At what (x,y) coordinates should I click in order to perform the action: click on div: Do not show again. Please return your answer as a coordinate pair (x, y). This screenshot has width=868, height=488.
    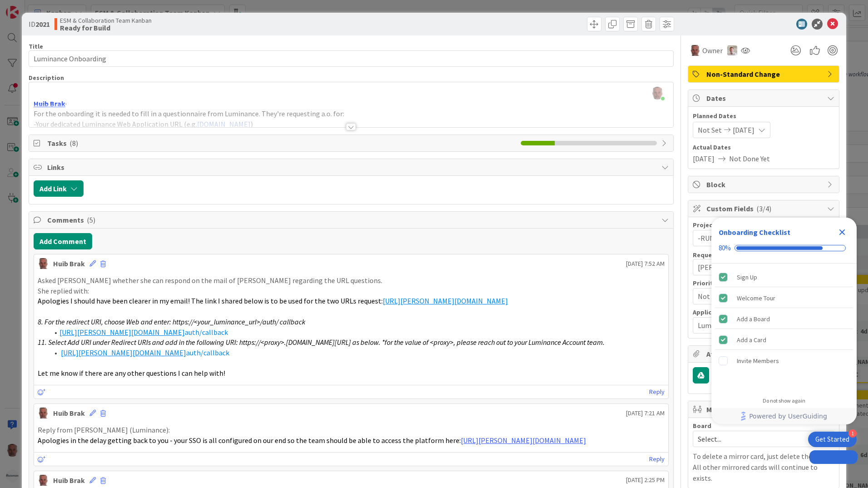
    Looking at the image, I should click on (784, 401).